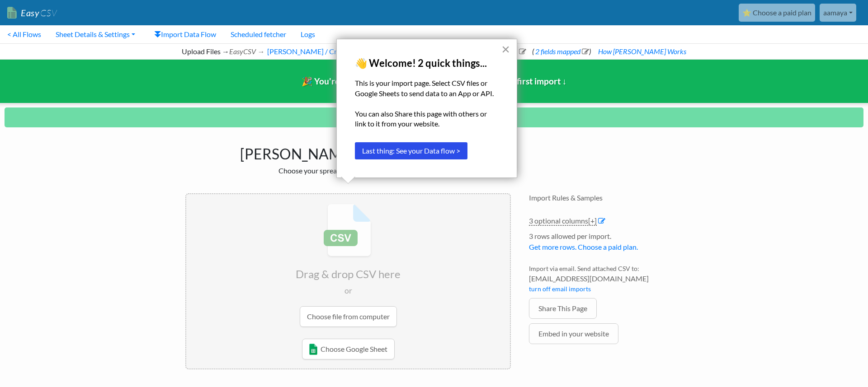  I want to click on a: Scheduled fetcher, so click(258, 34).